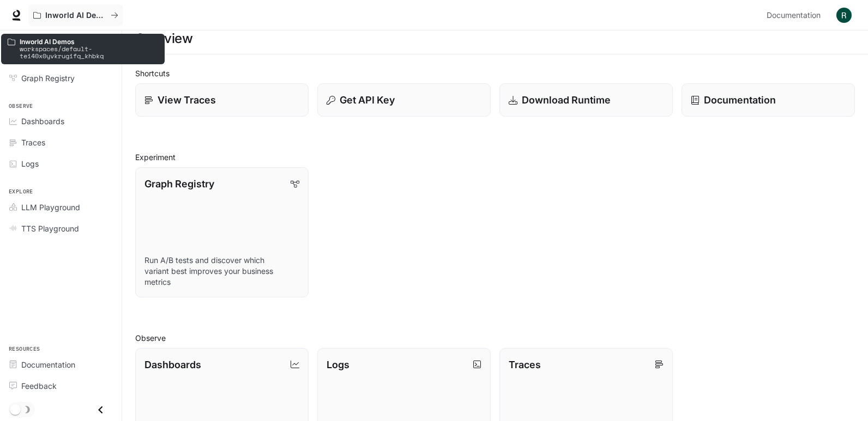 The width and height of the screenshot is (868, 421). Describe the element at coordinates (367, 100) in the screenshot. I see `p: Get API Key` at that location.